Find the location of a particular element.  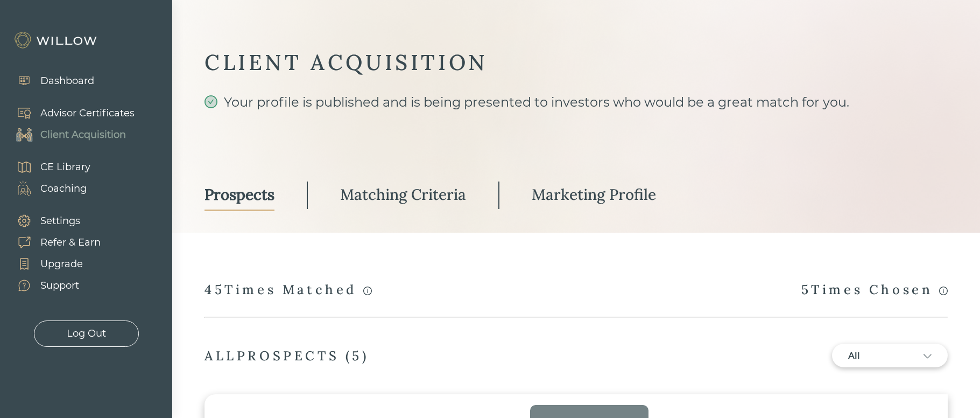

a: CE Library is located at coordinates (48, 167).